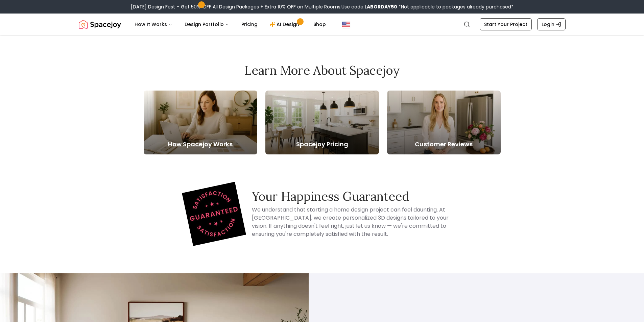 The height and width of the screenshot is (322, 644). I want to click on a: How Spacejoy Works, so click(200, 123).